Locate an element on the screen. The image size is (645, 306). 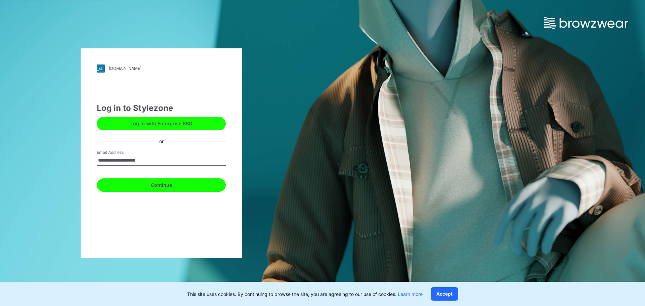
img: browzwear-logo.73288ffb.svg is located at coordinates (586, 23).